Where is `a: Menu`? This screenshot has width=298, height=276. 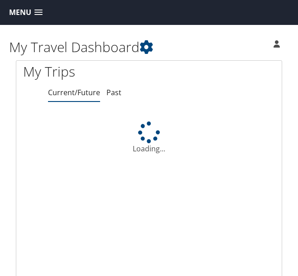
a: Menu is located at coordinates (26, 12).